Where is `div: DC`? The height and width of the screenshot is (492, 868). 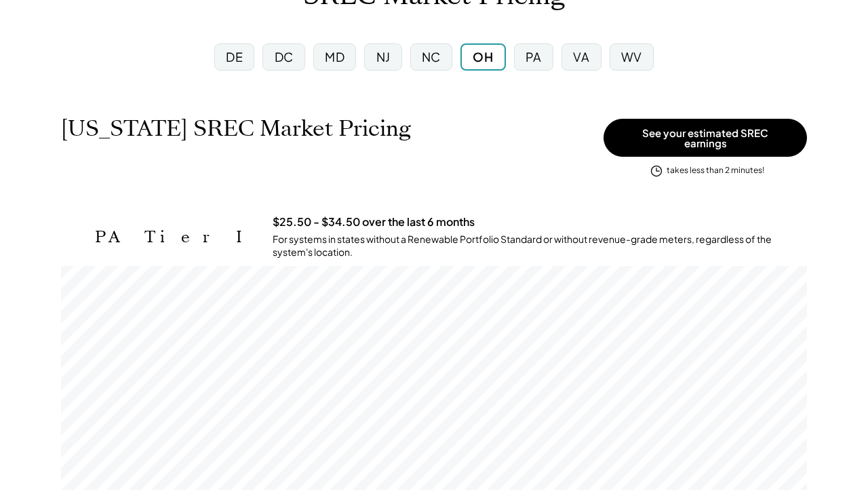 div: DC is located at coordinates (284, 56).